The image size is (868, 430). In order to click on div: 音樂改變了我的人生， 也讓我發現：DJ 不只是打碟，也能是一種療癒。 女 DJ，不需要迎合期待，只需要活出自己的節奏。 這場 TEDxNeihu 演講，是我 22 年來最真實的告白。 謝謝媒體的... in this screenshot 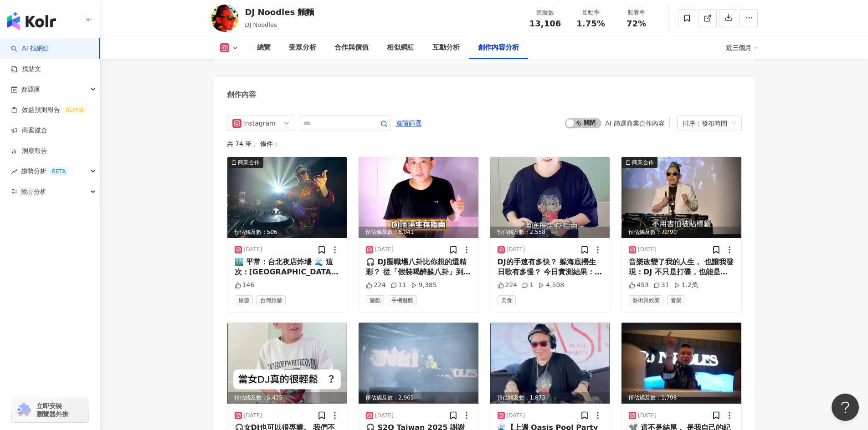, I will do `click(681, 267)`.